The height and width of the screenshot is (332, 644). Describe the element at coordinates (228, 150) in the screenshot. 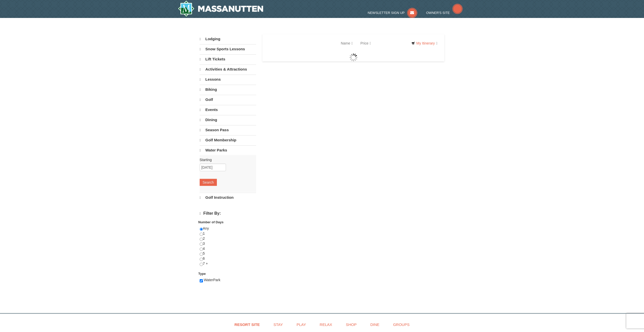

I see `a: Water Parks` at that location.